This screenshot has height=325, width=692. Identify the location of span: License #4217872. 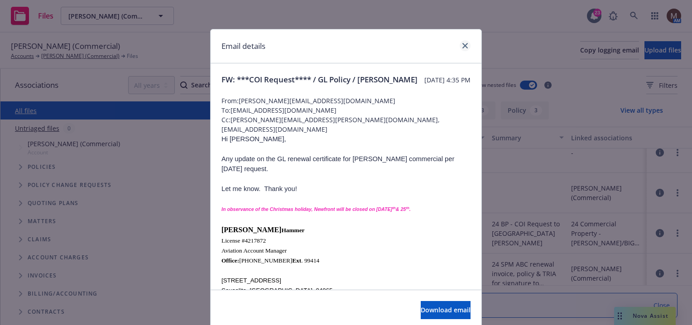
(244, 240).